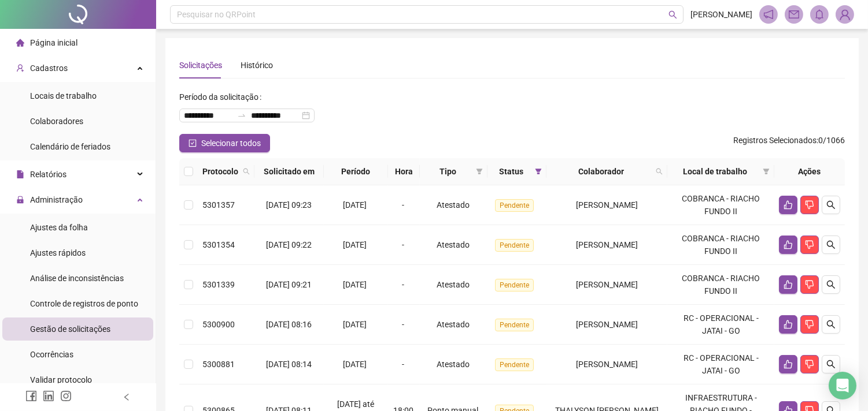 The width and height of the screenshot is (868, 411). I want to click on span: Tipo, so click(448, 172).